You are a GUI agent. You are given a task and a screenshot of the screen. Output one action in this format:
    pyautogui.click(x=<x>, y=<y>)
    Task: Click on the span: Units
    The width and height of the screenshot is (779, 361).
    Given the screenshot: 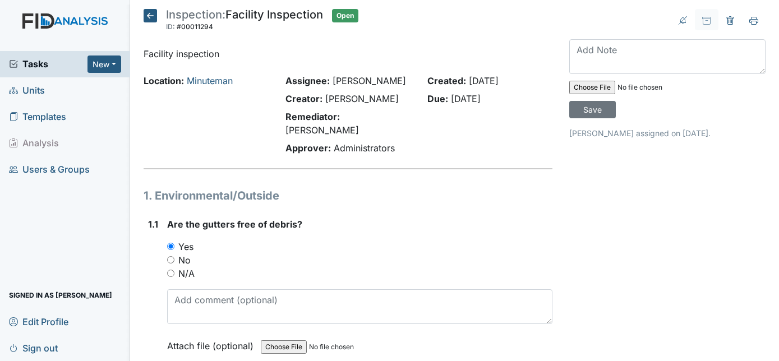 What is the action you would take?
    pyautogui.click(x=27, y=90)
    